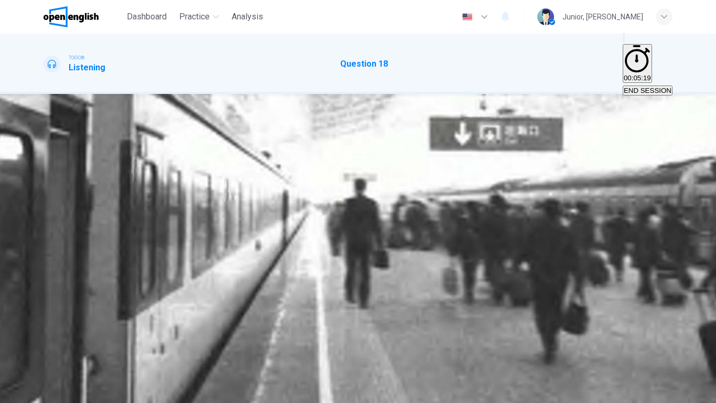 This screenshot has height=403, width=716. Describe the element at coordinates (199, 17) in the screenshot. I see `button: Practice` at that location.